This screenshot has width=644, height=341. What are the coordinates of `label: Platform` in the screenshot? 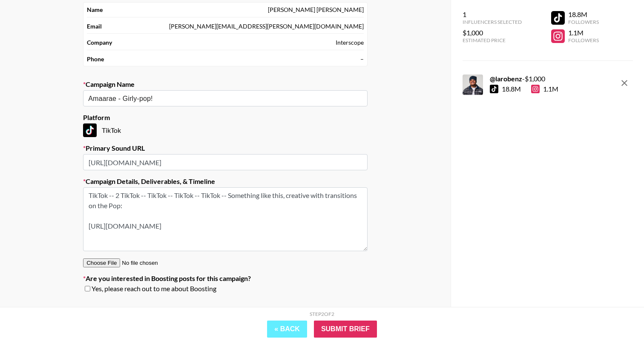 It's located at (225, 117).